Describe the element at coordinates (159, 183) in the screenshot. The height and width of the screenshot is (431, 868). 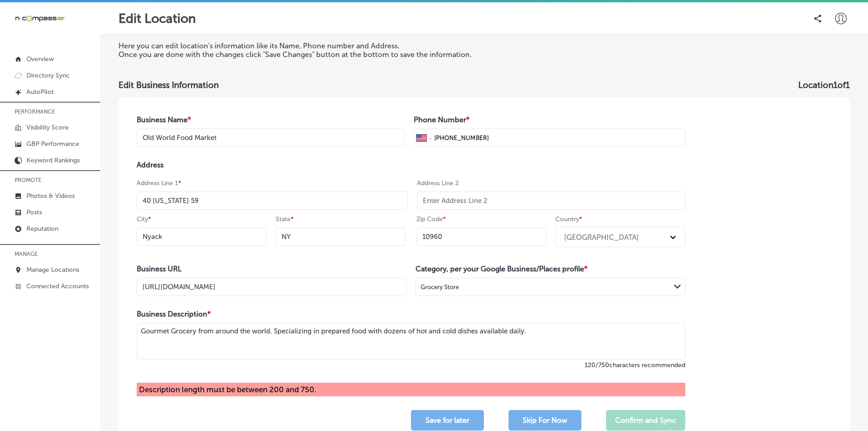
I see `label: Address Line 1` at that location.